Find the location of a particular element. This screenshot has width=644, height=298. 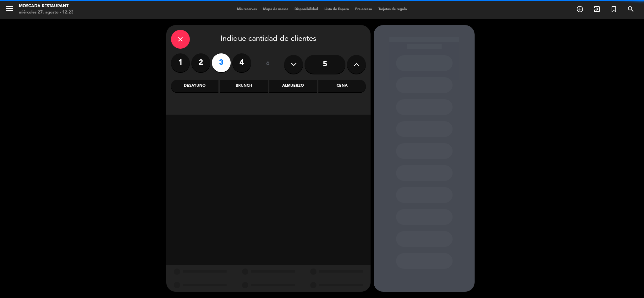

div: Almuerzo is located at coordinates (293, 86).